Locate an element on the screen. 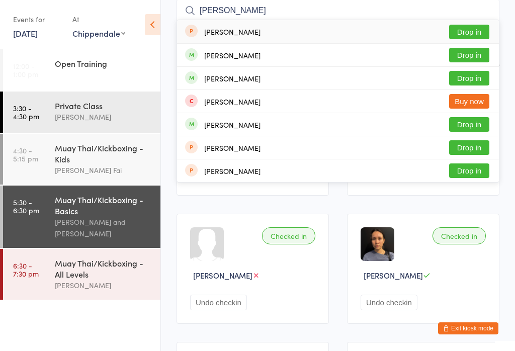 This screenshot has width=515, height=351. time: 6:30 - 7:30 pm is located at coordinates (26, 269).